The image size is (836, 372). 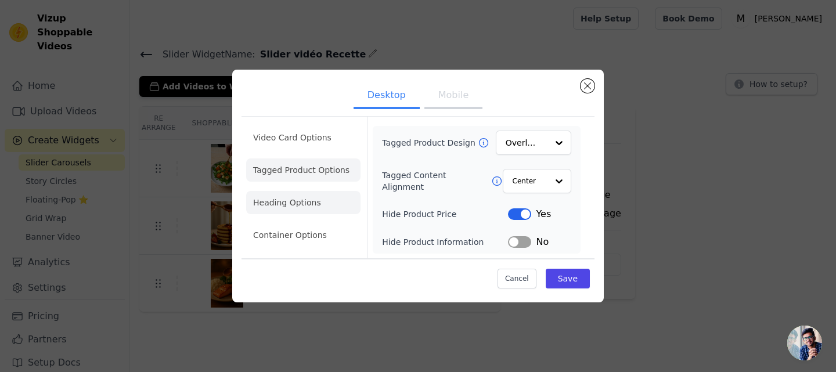 I want to click on label: Tagged Product Design, so click(x=430, y=143).